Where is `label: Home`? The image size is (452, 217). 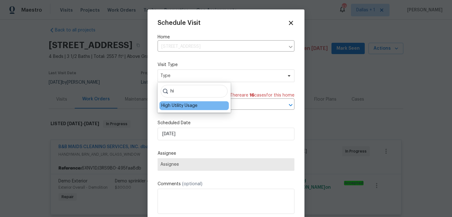
label: Home is located at coordinates (226, 37).